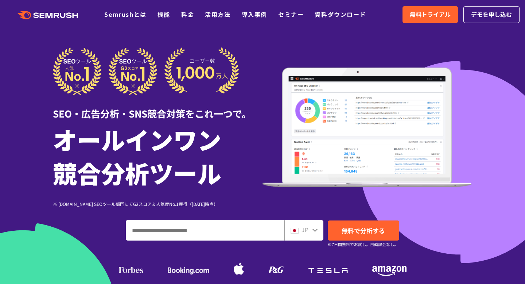  Describe the element at coordinates (363, 244) in the screenshot. I see `small: ※7日間無料でお試し。自動課金なし。` at that location.